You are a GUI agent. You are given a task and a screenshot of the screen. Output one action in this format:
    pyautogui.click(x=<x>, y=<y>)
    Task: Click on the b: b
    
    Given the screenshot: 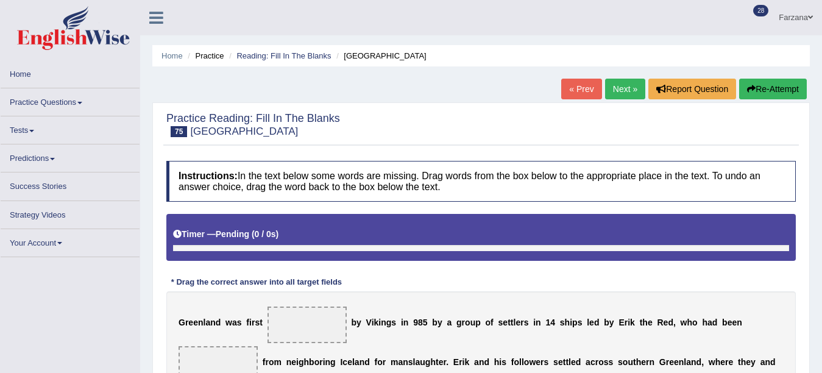 What is the action you would take?
    pyautogui.click(x=353, y=322)
    